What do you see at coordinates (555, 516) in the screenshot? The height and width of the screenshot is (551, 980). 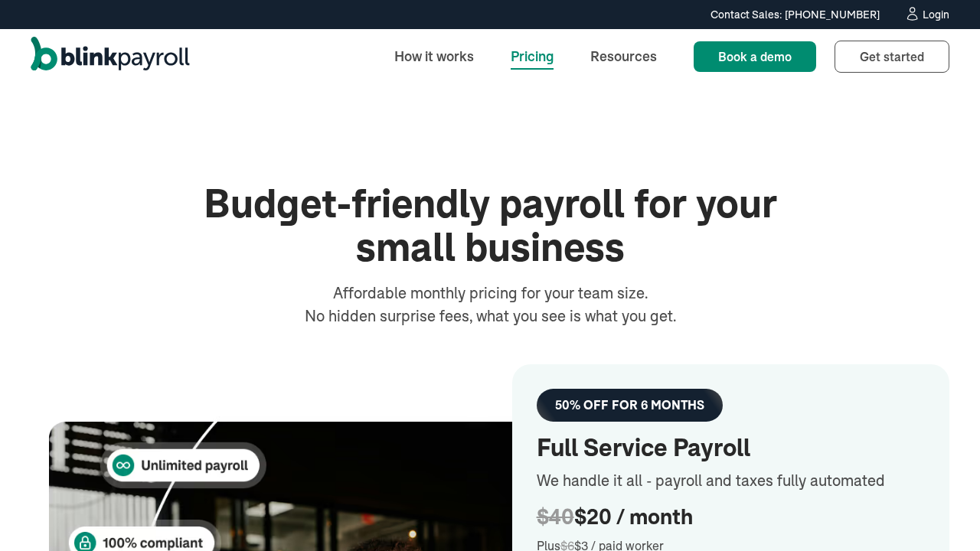 I see `span: $40` at bounding box center [555, 516].